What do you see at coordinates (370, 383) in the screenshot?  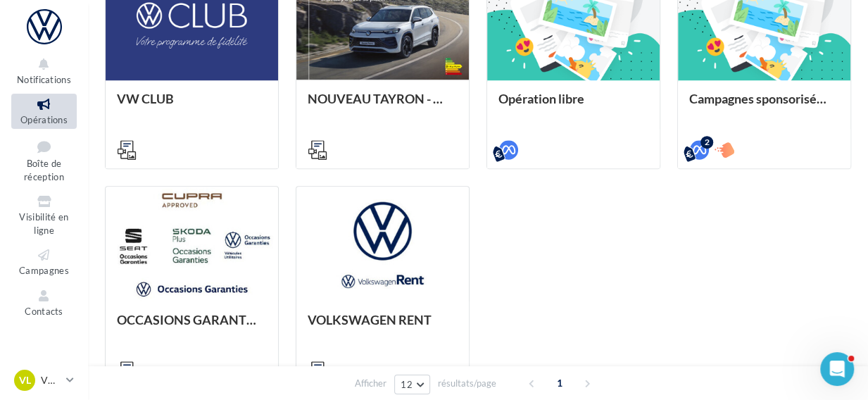 I see `span: Afficher` at bounding box center [370, 383].